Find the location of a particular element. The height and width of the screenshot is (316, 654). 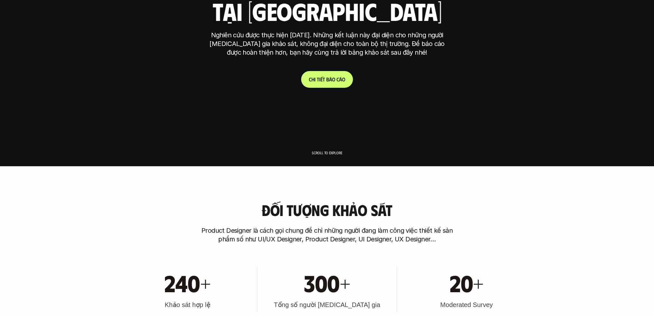

span: C is located at coordinates (310, 79).